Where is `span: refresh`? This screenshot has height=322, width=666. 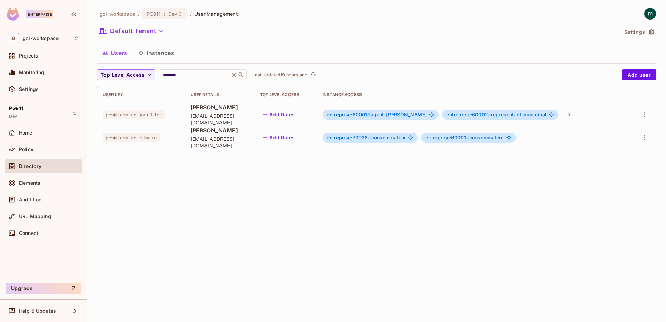 span: refresh is located at coordinates (313, 75).